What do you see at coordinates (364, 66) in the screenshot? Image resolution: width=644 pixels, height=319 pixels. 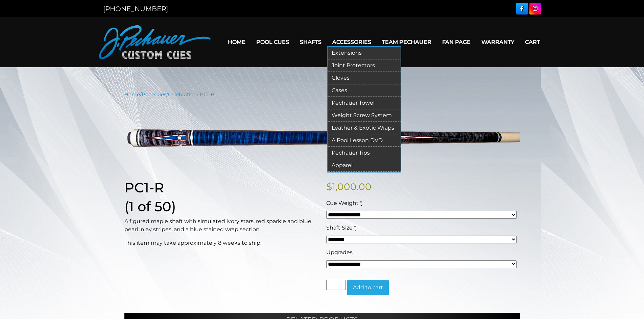 I see `a: Joint Protectors` at bounding box center [364, 66].